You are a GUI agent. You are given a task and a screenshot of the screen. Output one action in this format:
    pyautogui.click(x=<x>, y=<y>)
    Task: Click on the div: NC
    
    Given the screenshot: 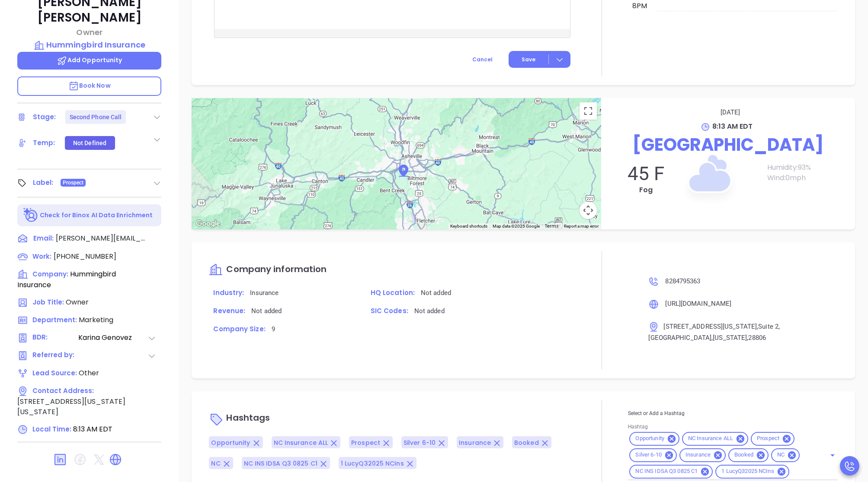 What is the action you would take?
    pyautogui.click(x=785, y=455)
    